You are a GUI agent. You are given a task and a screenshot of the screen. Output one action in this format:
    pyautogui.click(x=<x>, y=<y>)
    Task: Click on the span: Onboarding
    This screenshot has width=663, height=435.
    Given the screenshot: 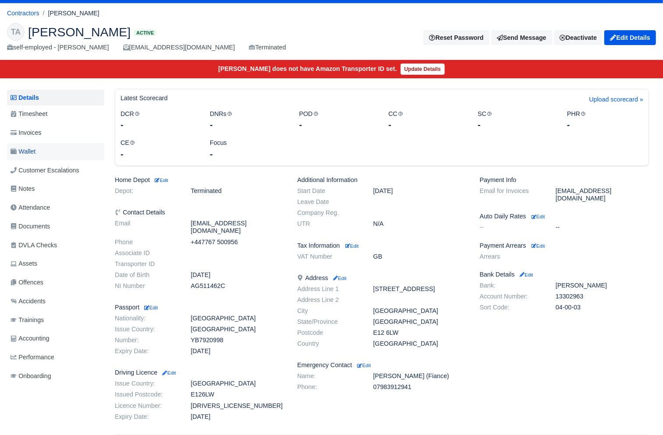 What is the action you would take?
    pyautogui.click(x=31, y=376)
    